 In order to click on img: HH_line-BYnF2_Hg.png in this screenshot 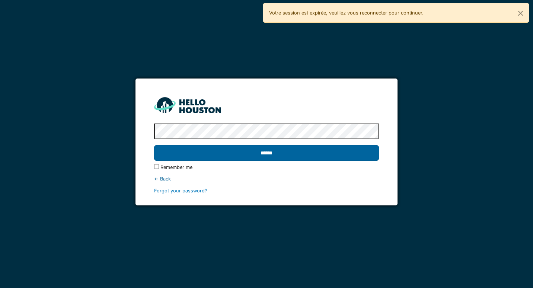, I will do `click(188, 105)`.